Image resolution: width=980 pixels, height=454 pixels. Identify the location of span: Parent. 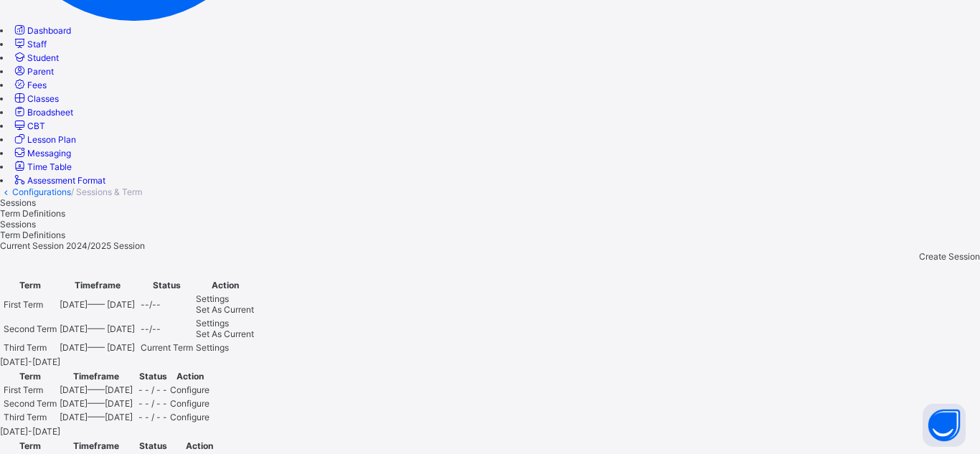
(40, 71).